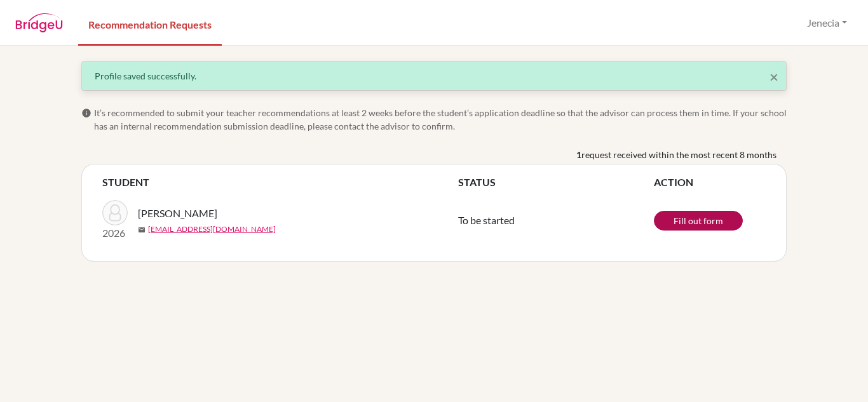  I want to click on div: Profile saved successfully., so click(434, 75).